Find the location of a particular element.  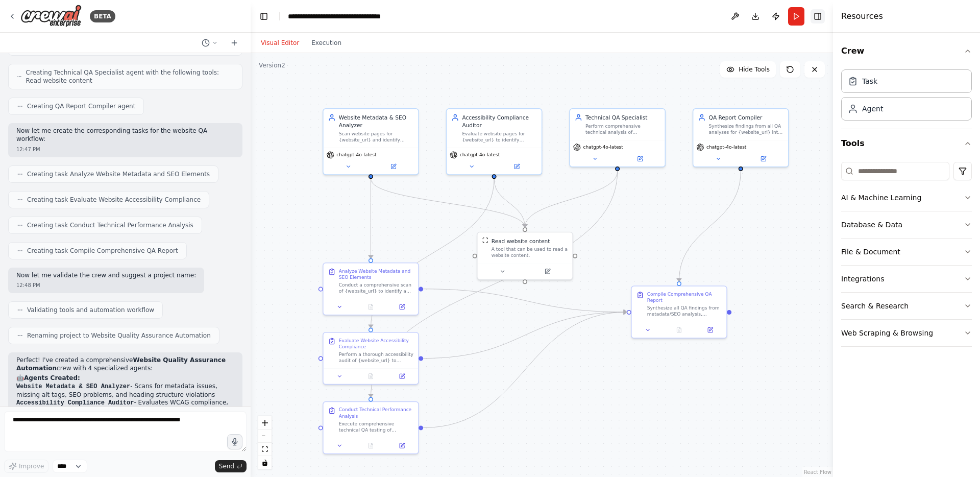

div: Crew is located at coordinates (906, 97).